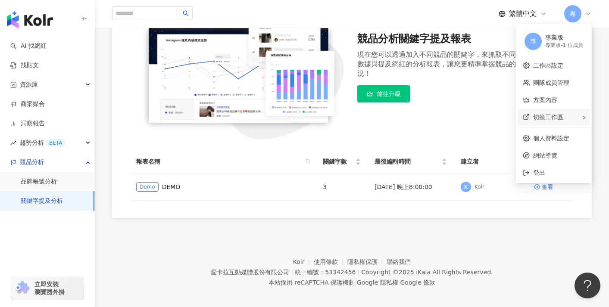 The width and height of the screenshot is (609, 307). What do you see at coordinates (42, 201) in the screenshot?
I see `a: 關鍵字提及分析` at bounding box center [42, 201].